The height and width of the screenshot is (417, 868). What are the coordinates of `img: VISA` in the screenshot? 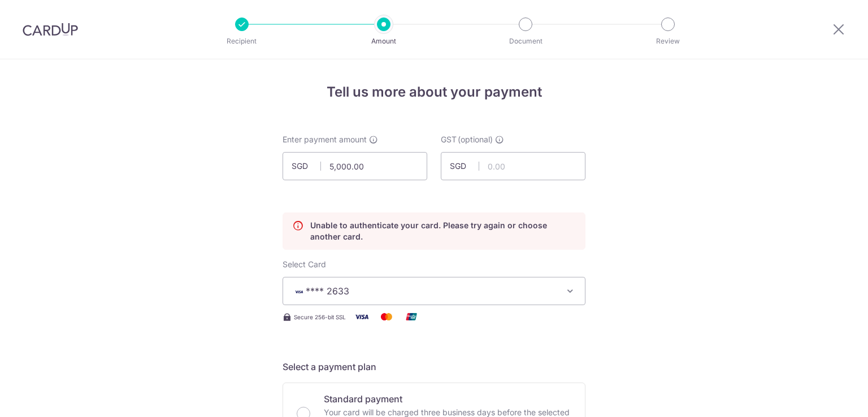 It's located at (299, 291).